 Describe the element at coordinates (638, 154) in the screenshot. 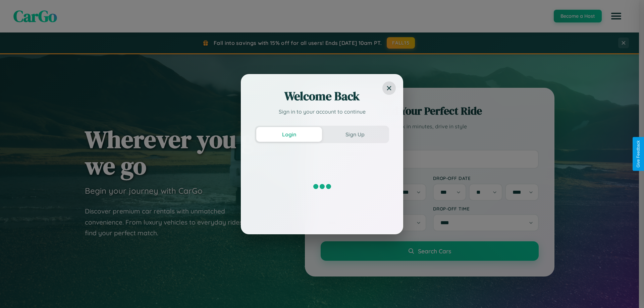

I see `div: Give Feedback` at that location.